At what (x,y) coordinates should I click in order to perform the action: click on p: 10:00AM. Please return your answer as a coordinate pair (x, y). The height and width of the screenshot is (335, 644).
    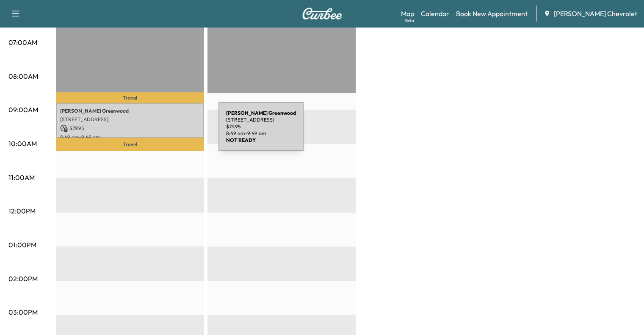
    Looking at the image, I should click on (23, 143).